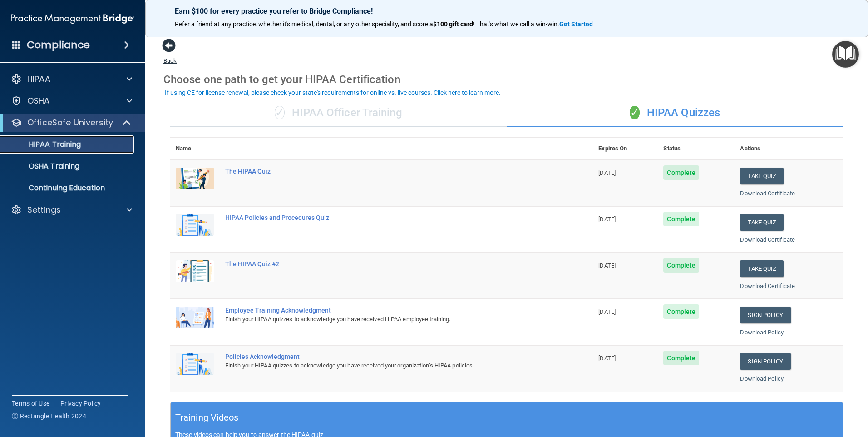 This screenshot has width=868, height=437. I want to click on div: Finish your HIPAA quizzes to acknowledge you have received HIPAA employee training., so click(386, 319).